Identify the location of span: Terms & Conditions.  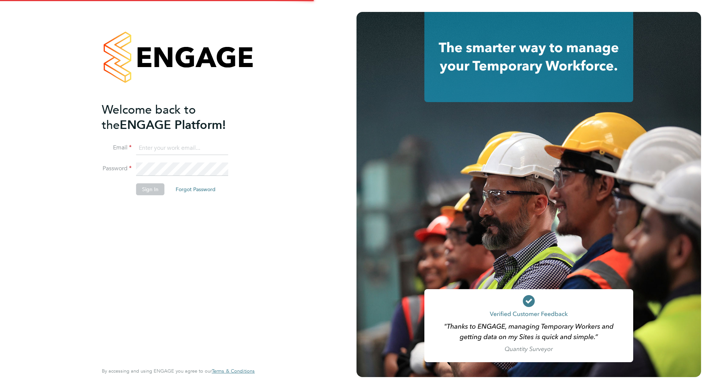
(233, 371).